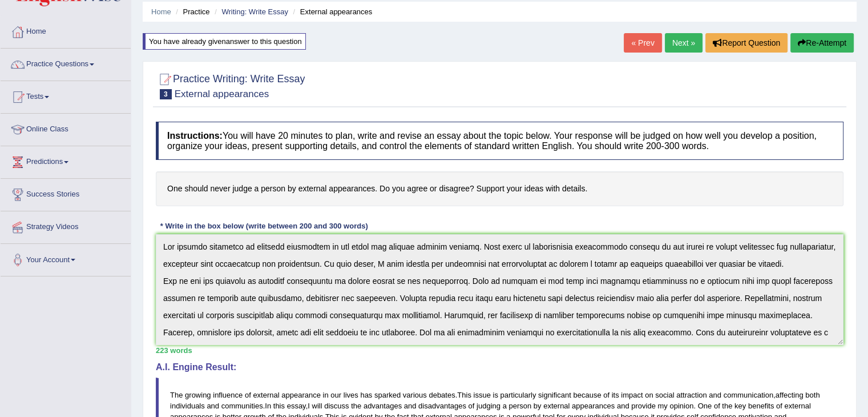 The width and height of the screenshot is (868, 417). What do you see at coordinates (198, 395) in the screenshot?
I see `span: growing` at bounding box center [198, 395].